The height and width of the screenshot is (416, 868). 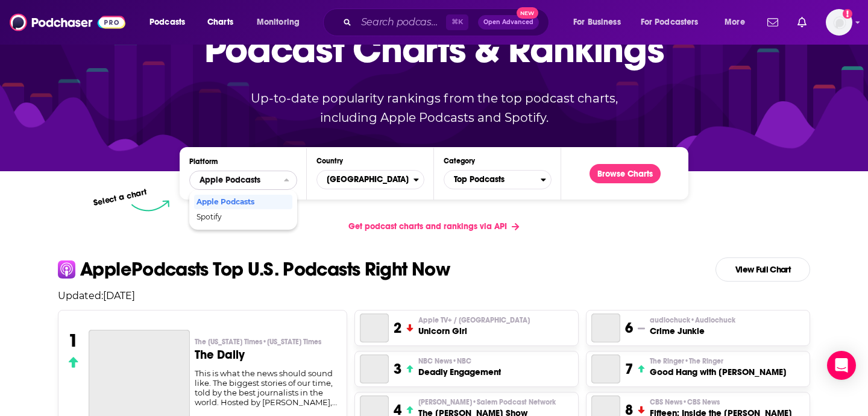 I want to click on span: Monitoring, so click(x=277, y=22).